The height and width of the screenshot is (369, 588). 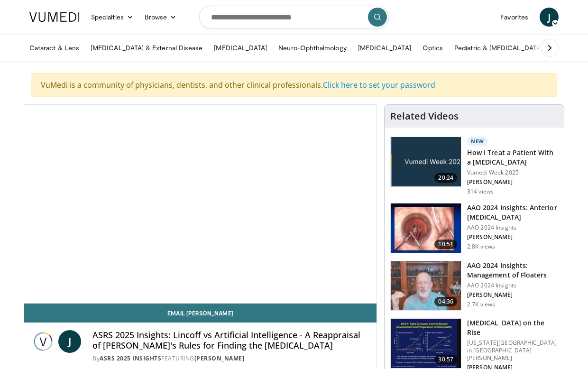 I want to click on a: Neuro-Ophthalmology, so click(x=312, y=48).